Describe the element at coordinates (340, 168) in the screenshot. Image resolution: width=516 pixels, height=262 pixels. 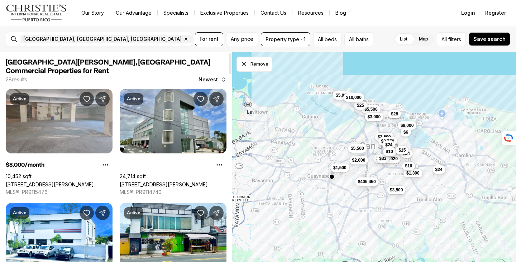
I see `span: $1,500` at that location.